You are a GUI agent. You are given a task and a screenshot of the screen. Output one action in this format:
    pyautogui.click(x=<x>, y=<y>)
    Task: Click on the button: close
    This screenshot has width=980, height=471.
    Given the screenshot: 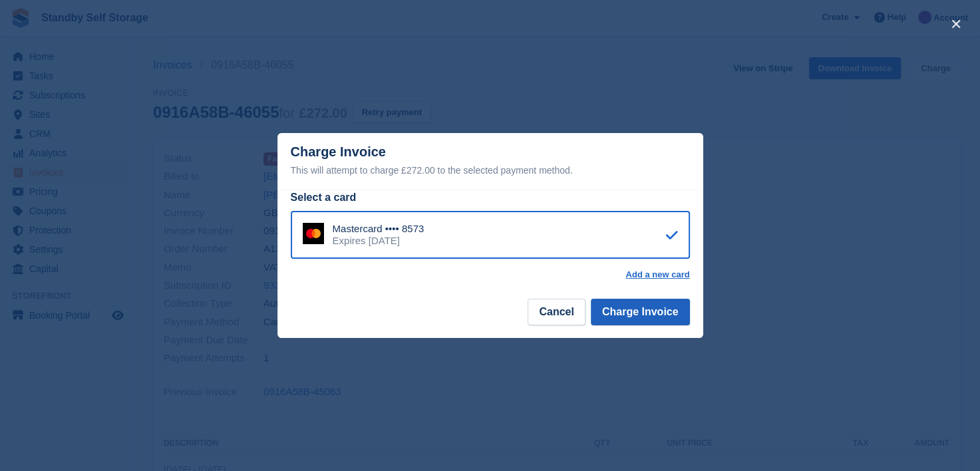 What is the action you would take?
    pyautogui.click(x=956, y=24)
    